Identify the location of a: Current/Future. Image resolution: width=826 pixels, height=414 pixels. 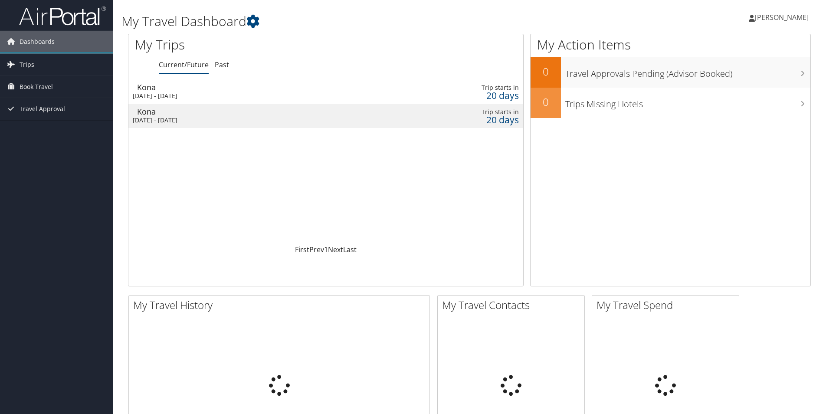
(183, 65).